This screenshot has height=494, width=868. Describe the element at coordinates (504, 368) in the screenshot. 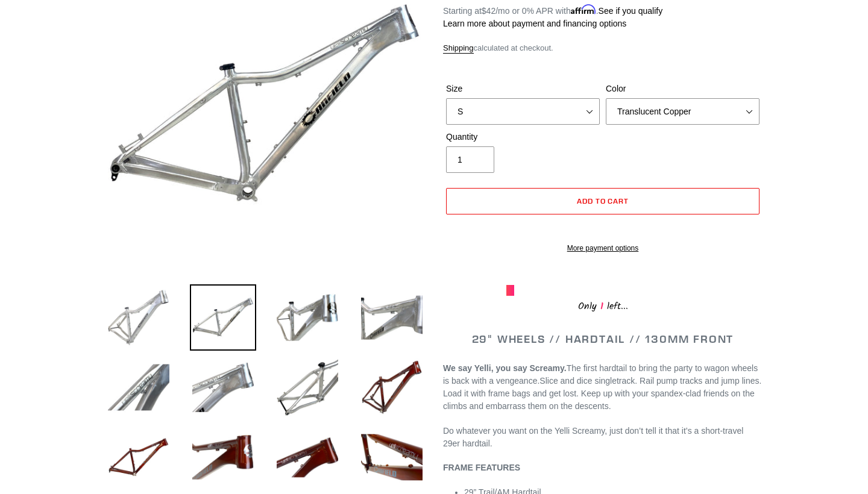

I see `b: We say Yelli, you say Screamy.` at that location.